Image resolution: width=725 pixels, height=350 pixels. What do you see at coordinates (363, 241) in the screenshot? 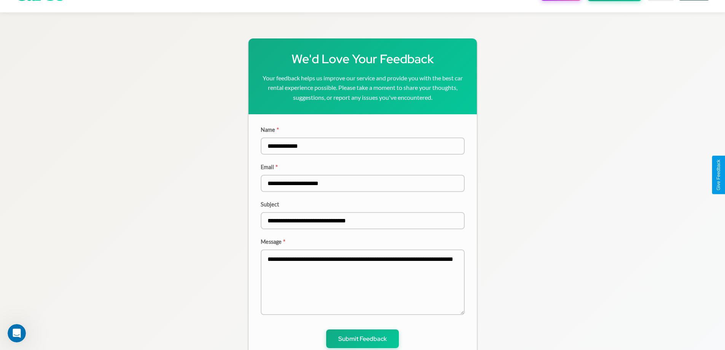
I see `label: Message` at bounding box center [363, 241].